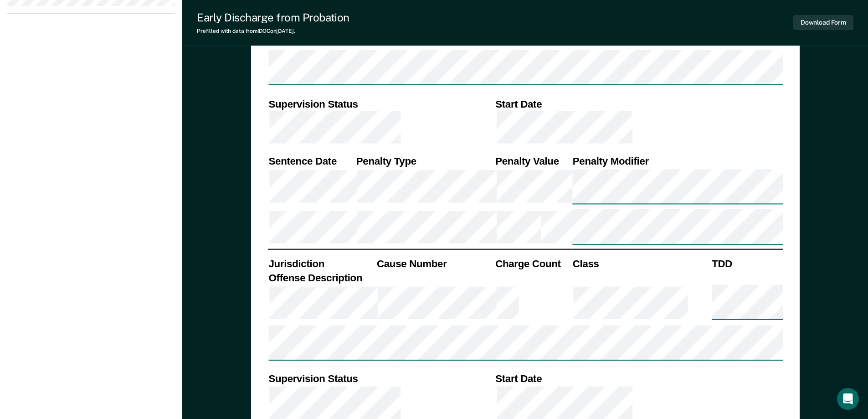  What do you see at coordinates (747, 263) in the screenshot?
I see `th: TDD` at bounding box center [747, 263].